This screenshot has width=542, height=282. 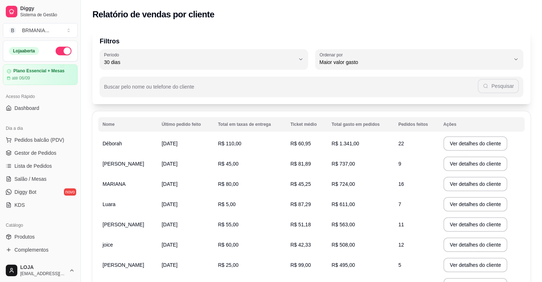 I want to click on span: R$ 80,00, so click(x=228, y=184).